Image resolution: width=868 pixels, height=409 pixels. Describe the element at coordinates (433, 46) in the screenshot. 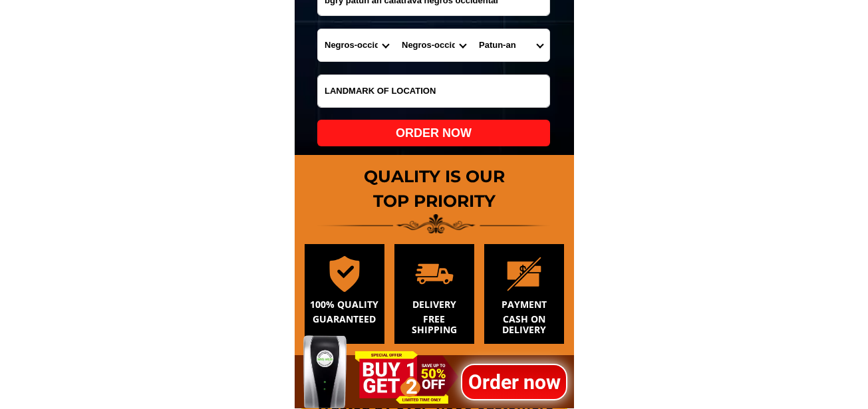

I see `select: Select district` at that location.